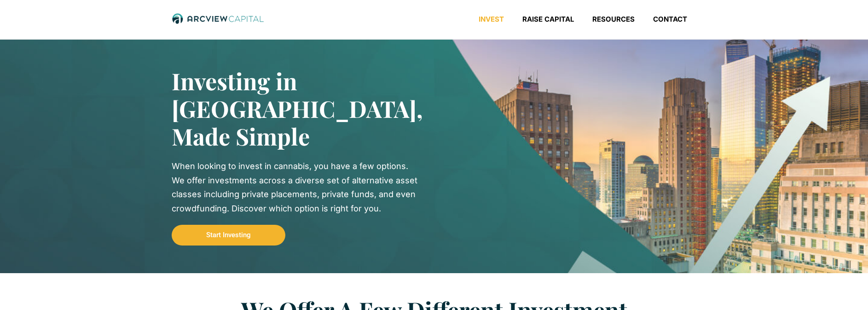 The width and height of the screenshot is (868, 310). I want to click on a: Invest, so click(491, 19).